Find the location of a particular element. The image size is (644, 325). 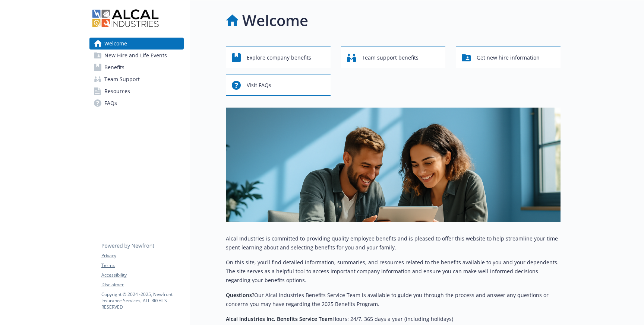

span: Team Support is located at coordinates (122, 79).